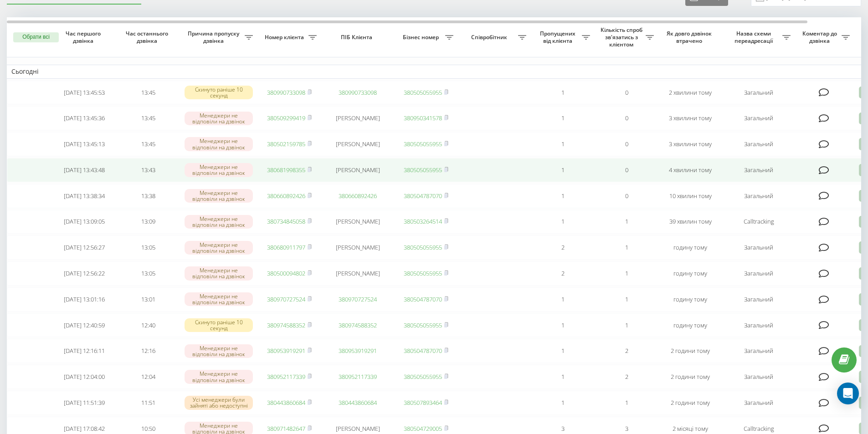  Describe the element at coordinates (286, 221) in the screenshot. I see `a: 380734845058` at that location.